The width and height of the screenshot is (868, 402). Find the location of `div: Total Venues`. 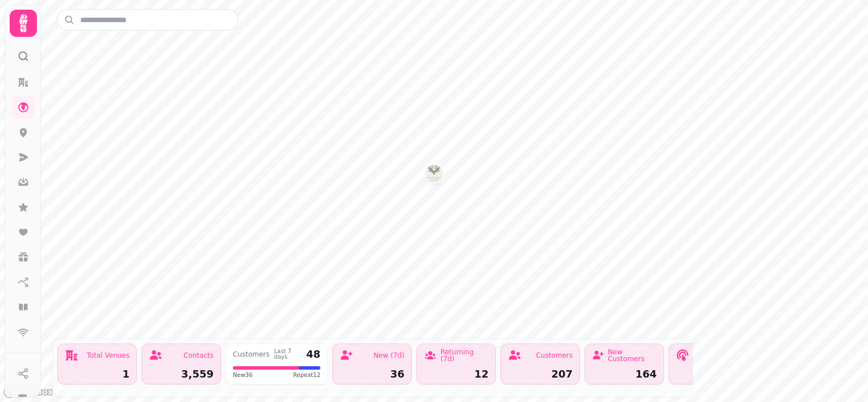

div: Total Venues is located at coordinates (108, 355).